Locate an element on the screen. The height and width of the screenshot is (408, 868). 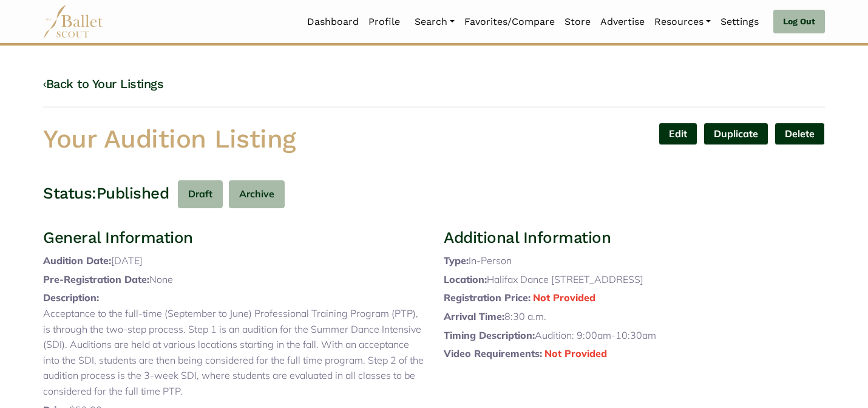
p: Acceptance to the full-time (September to June) Professional Training Program (PTP), is through t... is located at coordinates (234, 353).